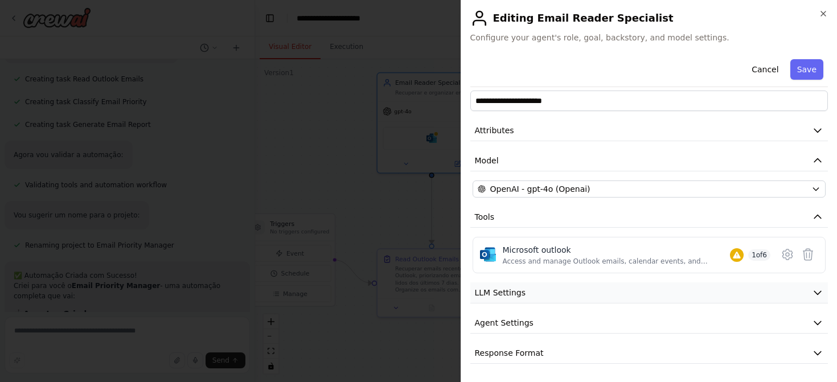 This screenshot has height=382, width=837. Describe the element at coordinates (649, 161) in the screenshot. I see `button: Model` at that location.